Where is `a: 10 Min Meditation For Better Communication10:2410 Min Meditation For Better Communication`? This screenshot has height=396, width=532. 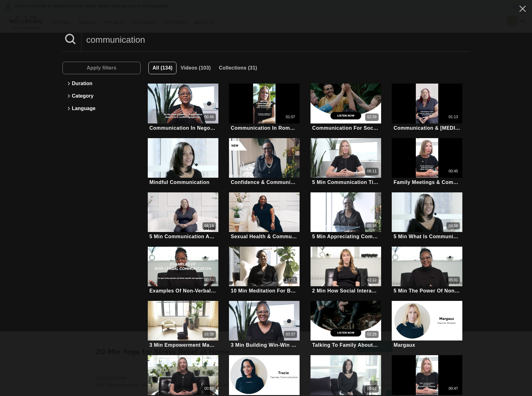 a: 10 Min Meditation For Better Communication10:2410 Min Meditation For Better Communication is located at coordinates (264, 271).